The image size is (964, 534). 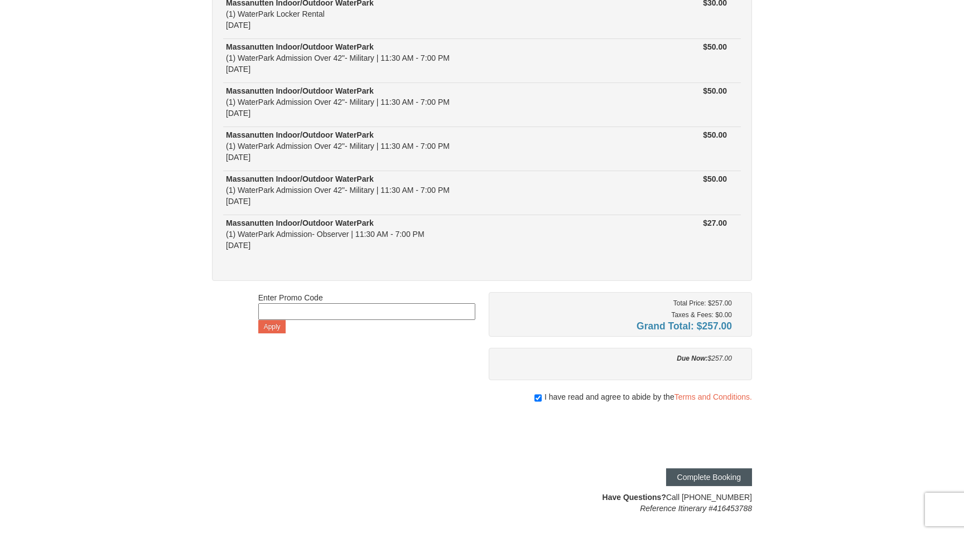 What do you see at coordinates (709, 477) in the screenshot?
I see `button: Complete Booking` at bounding box center [709, 477].